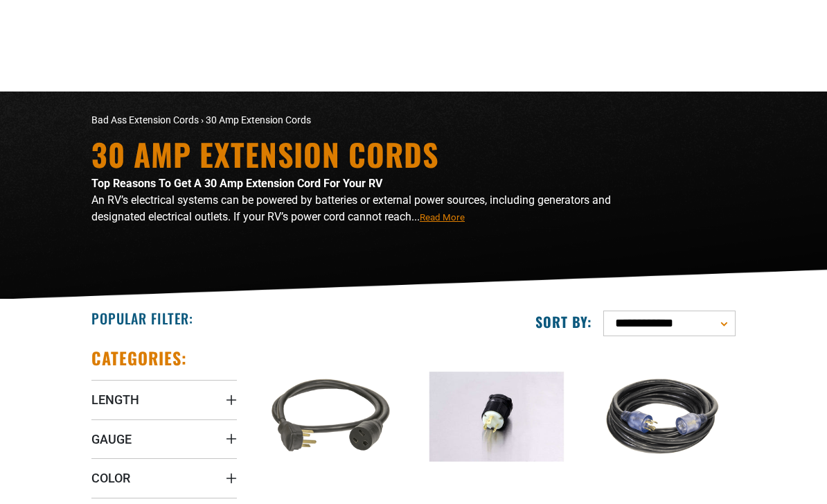 This screenshot has height=504, width=827. What do you see at coordinates (115, 399) in the screenshot?
I see `span: Length` at bounding box center [115, 399].